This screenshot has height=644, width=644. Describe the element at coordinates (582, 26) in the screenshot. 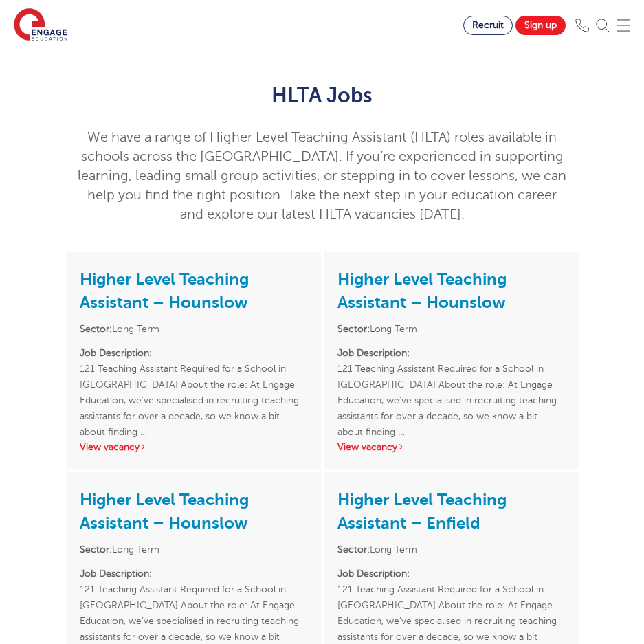

I see `img: Phone` at that location.